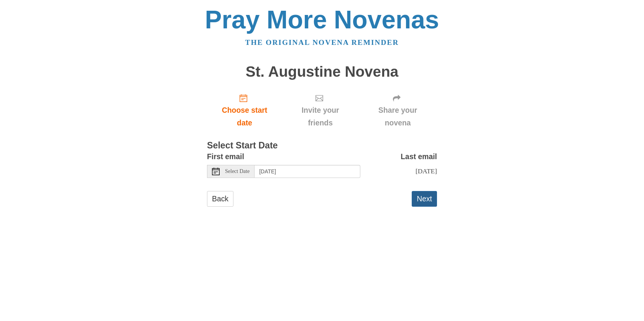  I want to click on label: Last email, so click(418, 157).